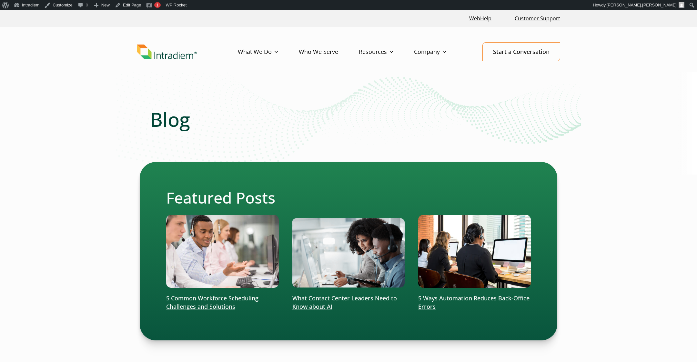 The width and height of the screenshot is (697, 362). I want to click on p: 5 Common Workforce Scheduling Challenges and Solutions, so click(222, 303).